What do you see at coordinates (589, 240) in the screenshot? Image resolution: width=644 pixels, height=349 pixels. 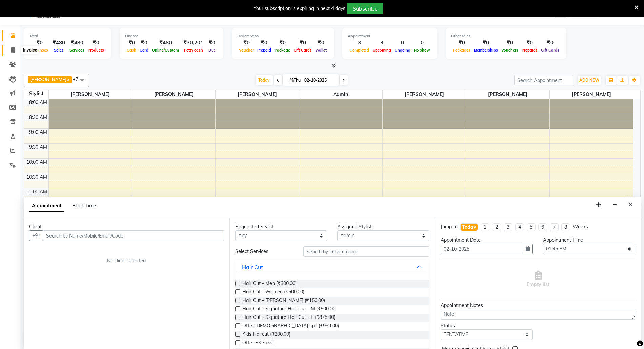 I see `div: Appointment Time` at bounding box center [589, 240].